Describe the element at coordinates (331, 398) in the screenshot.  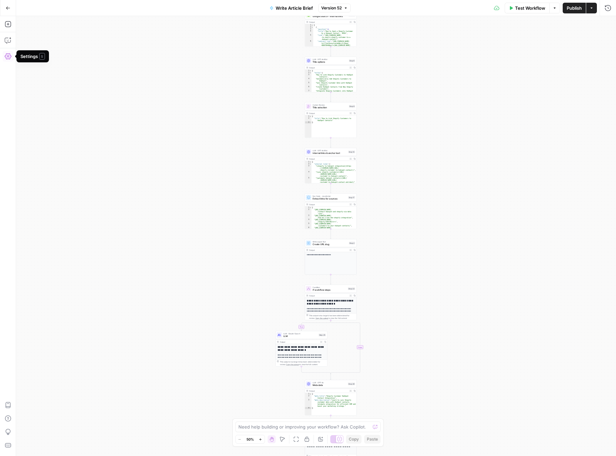
I see `div: LLM · GPT-4oMeta dataStep 39Output{ "meta_title":"Shopify Customer HubSpot Contact Integration", ...` at that location.